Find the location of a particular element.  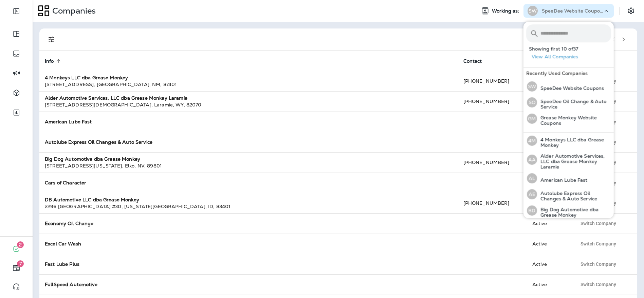

button: 7 is located at coordinates (16, 267).